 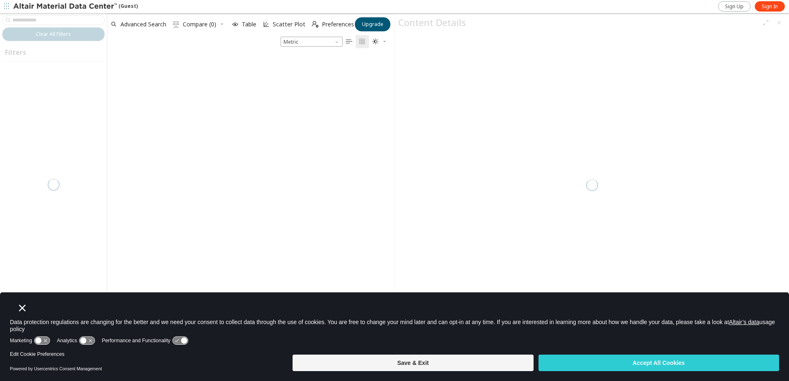 I want to click on div: (Guest), so click(x=75, y=7).